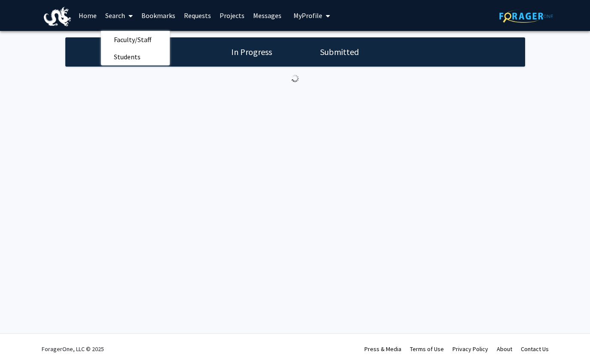  Describe the element at coordinates (383, 349) in the screenshot. I see `a: Press & Media` at that location.